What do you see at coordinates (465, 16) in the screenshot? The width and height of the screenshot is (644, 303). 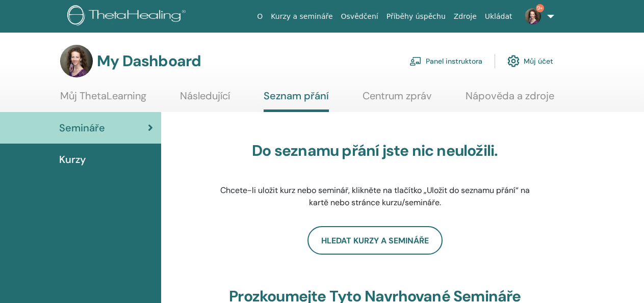 I see `a: Zdroje` at bounding box center [465, 16].